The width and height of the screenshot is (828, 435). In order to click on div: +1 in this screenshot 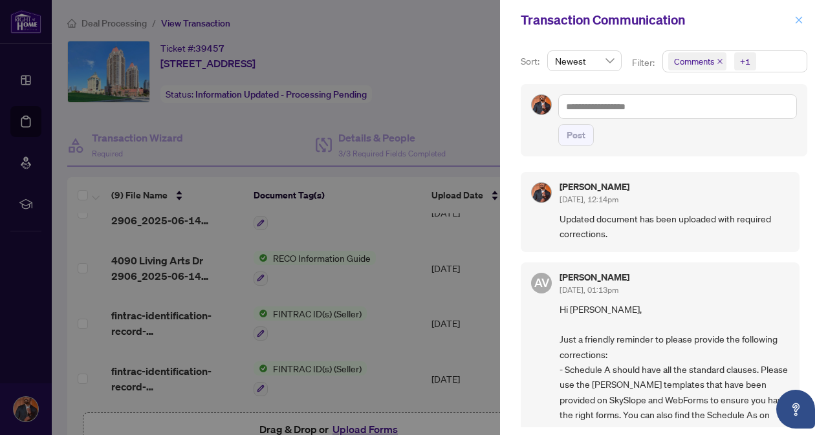, I will do `click(745, 61)`.